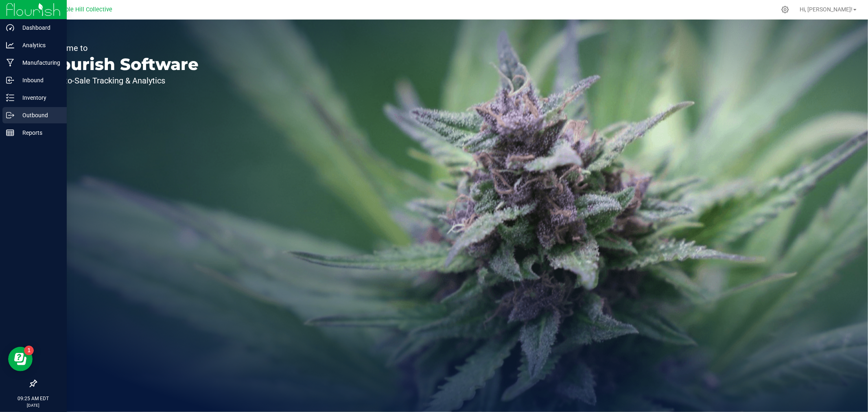 This screenshot has height=412, width=868. Describe the element at coordinates (39, 116) in the screenshot. I see `p: Outbound` at that location.